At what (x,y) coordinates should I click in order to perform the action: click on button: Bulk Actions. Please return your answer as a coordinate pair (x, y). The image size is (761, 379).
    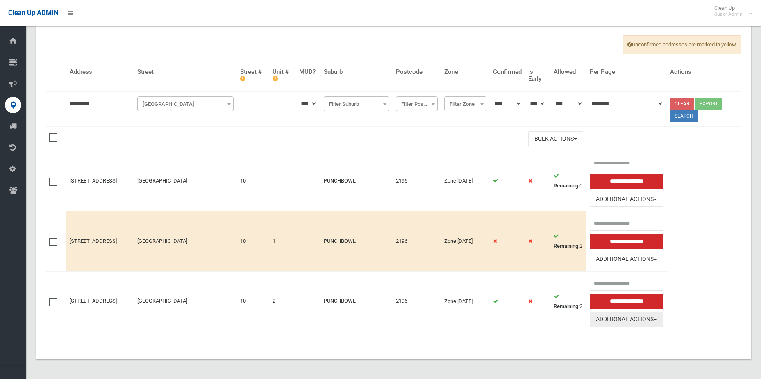
    Looking at the image, I should click on (556, 139).